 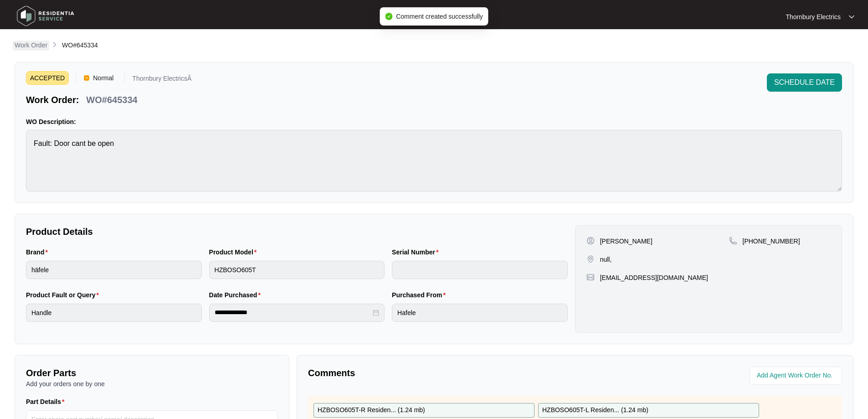 What do you see at coordinates (417, 252) in the screenshot?
I see `label: Serial Number` at bounding box center [417, 252].